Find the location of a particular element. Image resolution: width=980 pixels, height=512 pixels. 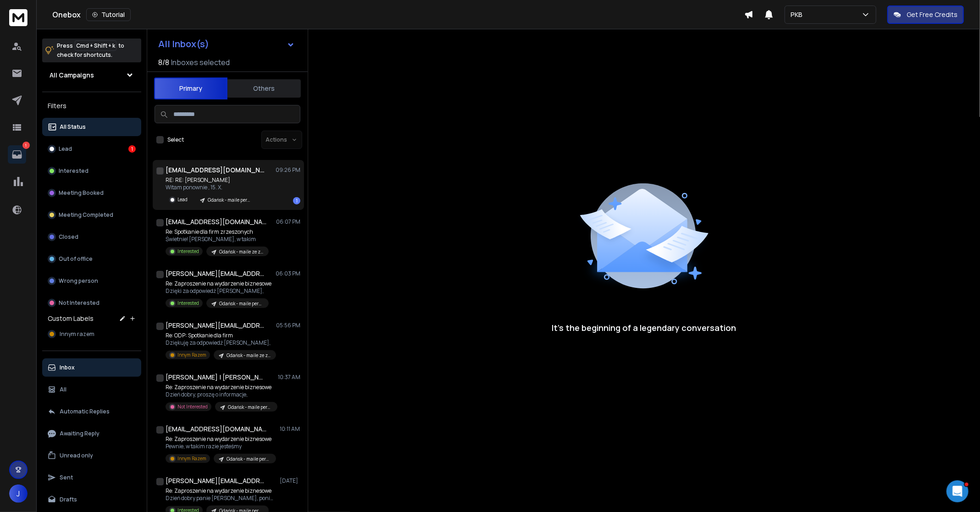

p: Pewnie, w takim razie jesteśmy is located at coordinates (220, 447).